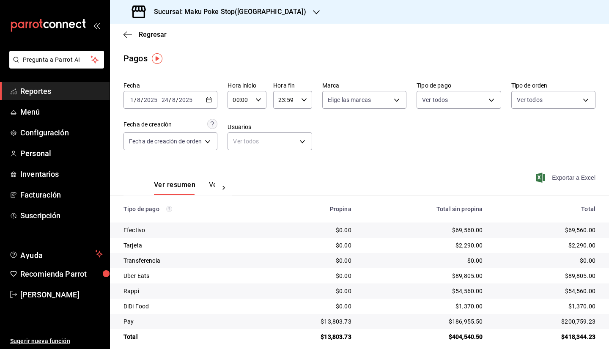 The height and width of the screenshot is (349, 609). I want to click on div: Propina, so click(309, 209).